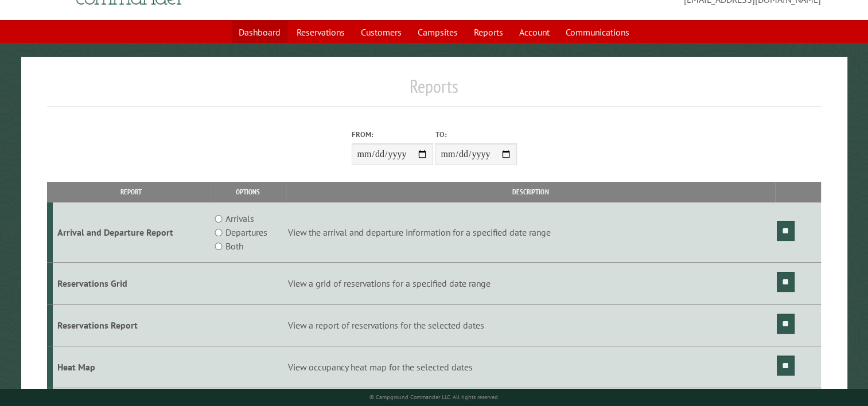 Image resolution: width=868 pixels, height=406 pixels. What do you see at coordinates (240, 219) in the screenshot?
I see `label: Arrivals` at bounding box center [240, 219].